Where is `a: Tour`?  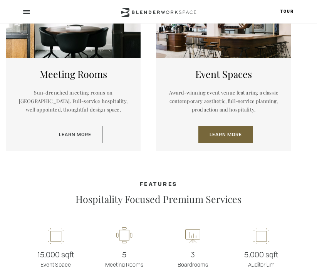
a: Tour is located at coordinates (287, 12).